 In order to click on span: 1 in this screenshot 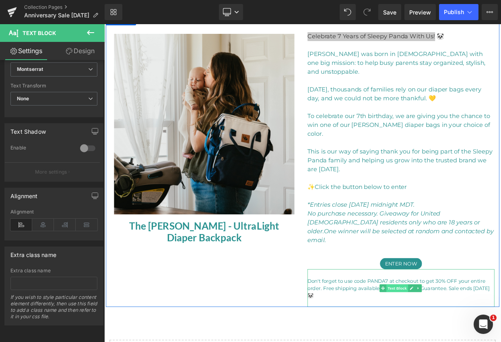, I will do `click(494, 318)`.